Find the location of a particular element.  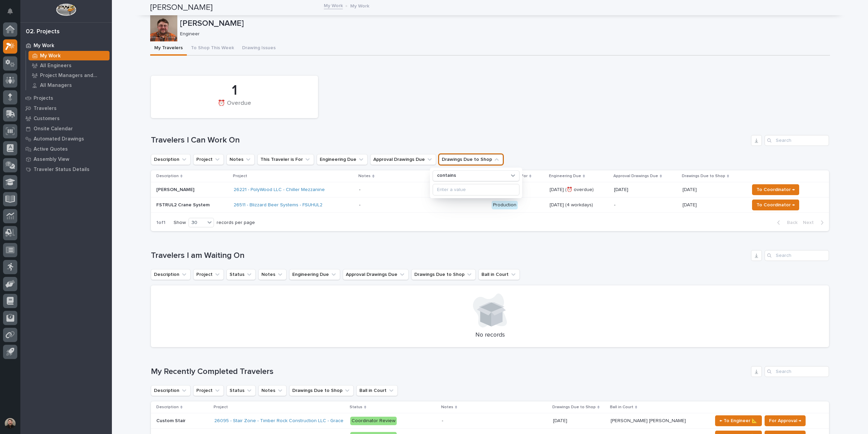

button: users-avatar is located at coordinates (10, 424).